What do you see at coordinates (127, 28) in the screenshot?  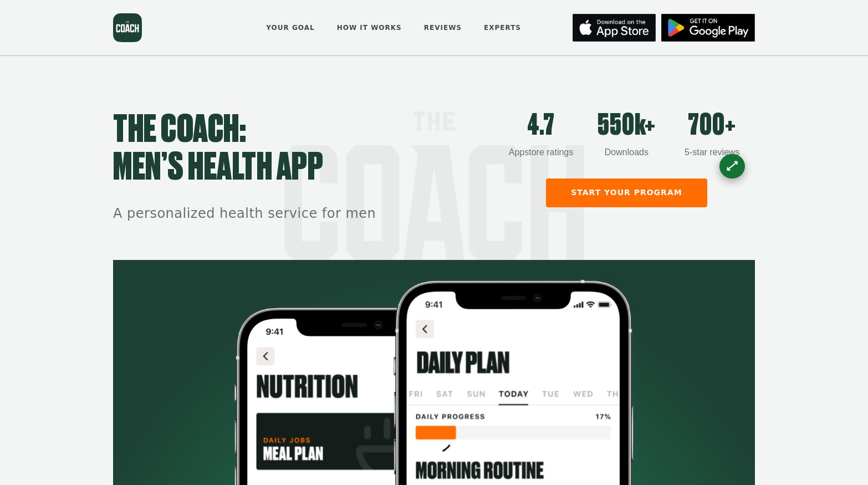 I see `a: the Coach homepage` at bounding box center [127, 28].